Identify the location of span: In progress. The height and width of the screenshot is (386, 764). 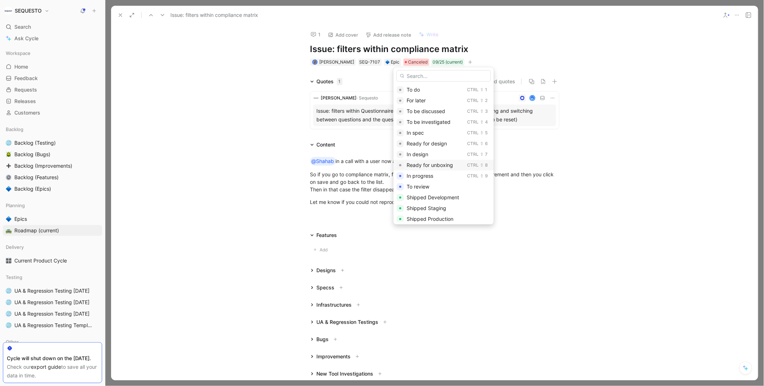
(420, 176).